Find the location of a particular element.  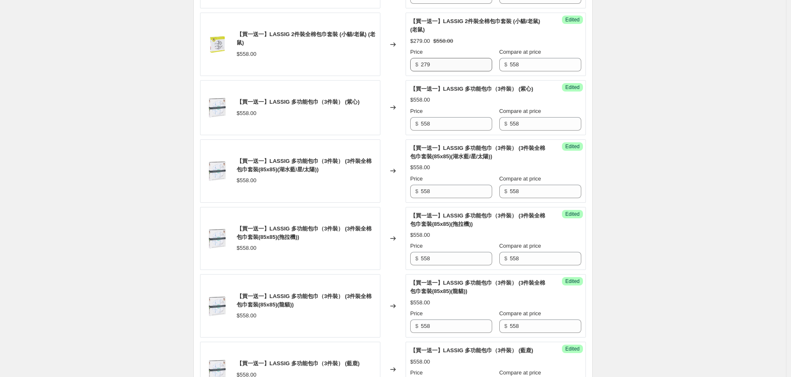

img: 1312006108_1_599dff60-468f-478e-b029-1935486258ef_80x.jpg is located at coordinates (217, 45).